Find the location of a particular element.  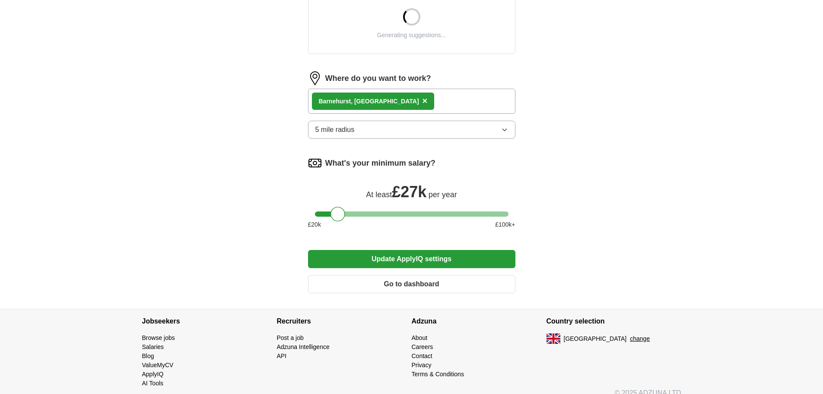

a: ValueMyCV is located at coordinates (158, 365).